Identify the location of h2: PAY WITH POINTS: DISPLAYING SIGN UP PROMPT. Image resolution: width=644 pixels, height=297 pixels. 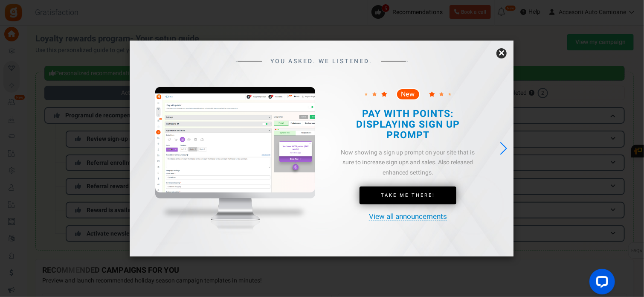
(408, 125).